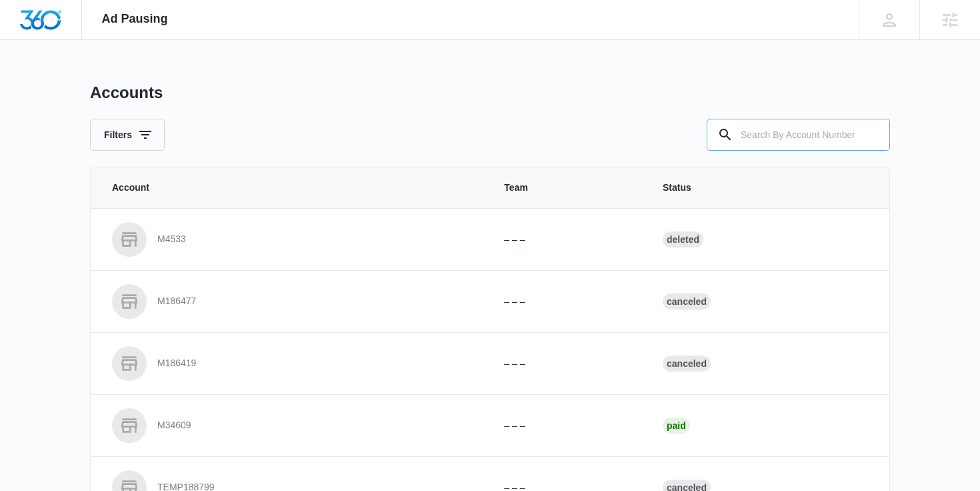 This screenshot has width=980, height=491. I want to click on p: M34609, so click(174, 425).